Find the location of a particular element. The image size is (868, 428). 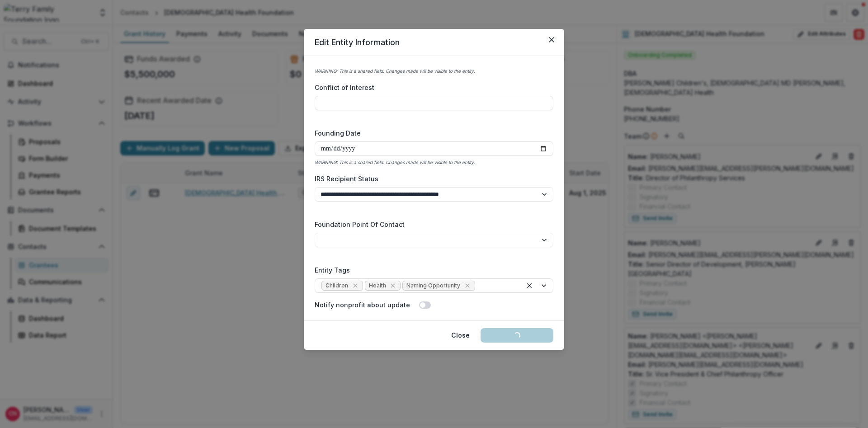

span: Children is located at coordinates (337, 286).